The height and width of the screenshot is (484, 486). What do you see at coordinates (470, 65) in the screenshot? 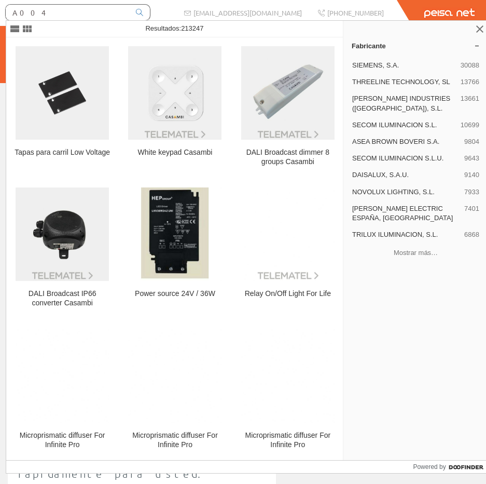
I see `span: 30088` at bounding box center [470, 65].